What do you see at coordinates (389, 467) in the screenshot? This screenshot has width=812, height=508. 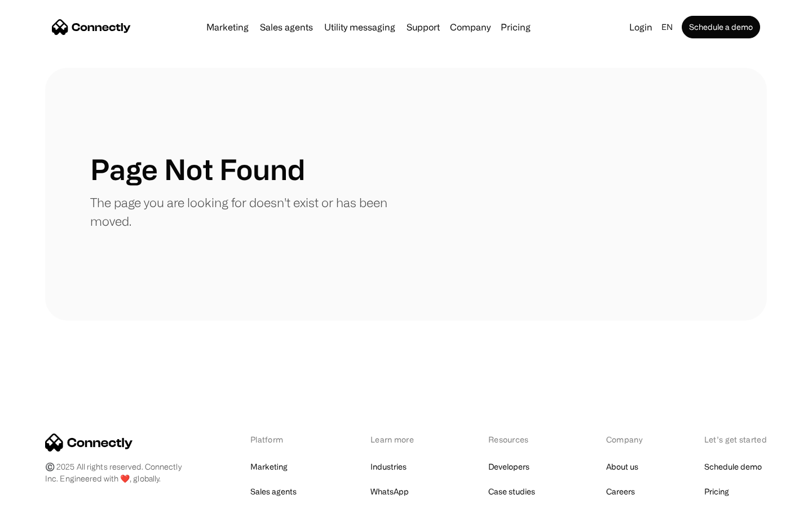 I see `a: Industries` at bounding box center [389, 467].